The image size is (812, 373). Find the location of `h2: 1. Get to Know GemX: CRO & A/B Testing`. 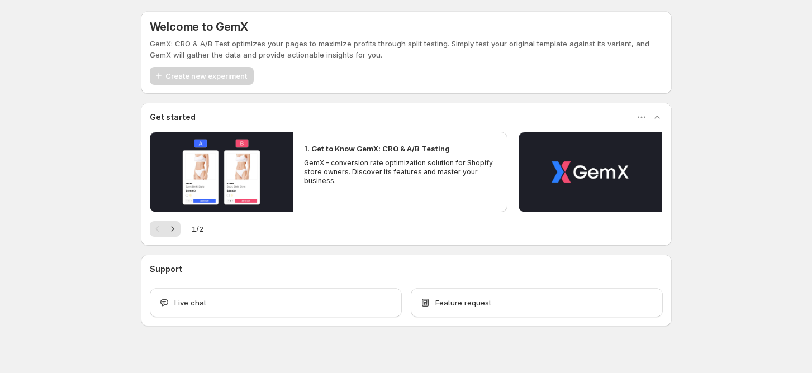

h2: 1. Get to Know GemX: CRO & A/B Testing is located at coordinates (377, 149).